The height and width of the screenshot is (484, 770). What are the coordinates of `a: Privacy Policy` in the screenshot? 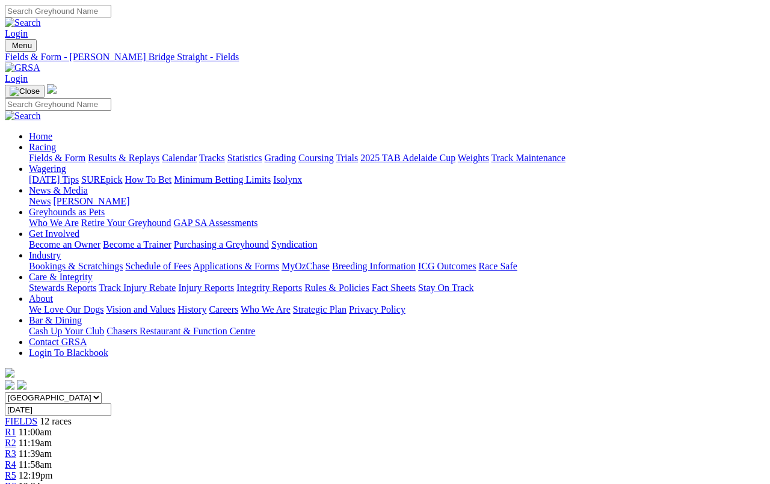 It's located at (377, 309).